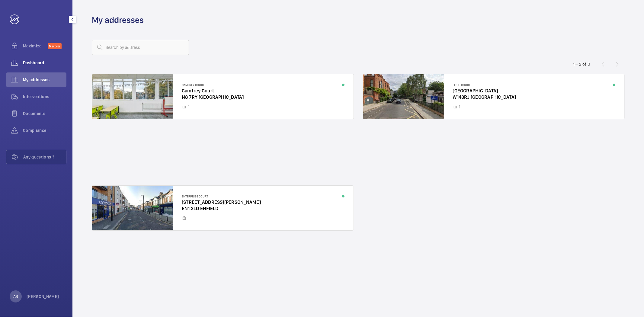  Describe the element at coordinates (45, 130) in the screenshot. I see `span: Compliance` at that location.